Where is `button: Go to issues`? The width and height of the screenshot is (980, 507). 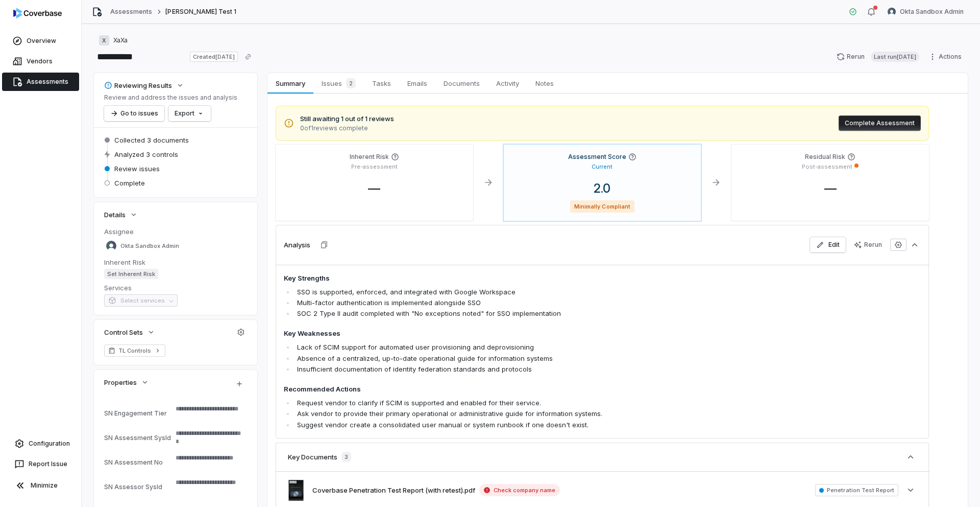
button: Go to issues is located at coordinates (134, 114).